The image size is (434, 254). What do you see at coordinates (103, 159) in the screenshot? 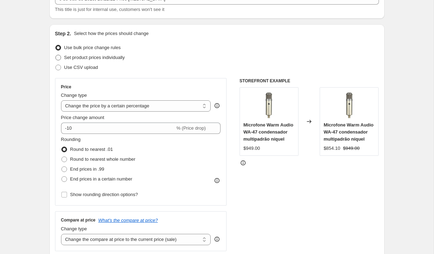
I see `span: Round to nearest whole number` at bounding box center [103, 159].